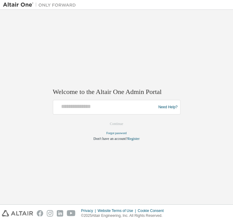 The height and width of the screenshot is (222, 233). Describe the element at coordinates (17, 213) in the screenshot. I see `img: altair_logo.svg` at that location.